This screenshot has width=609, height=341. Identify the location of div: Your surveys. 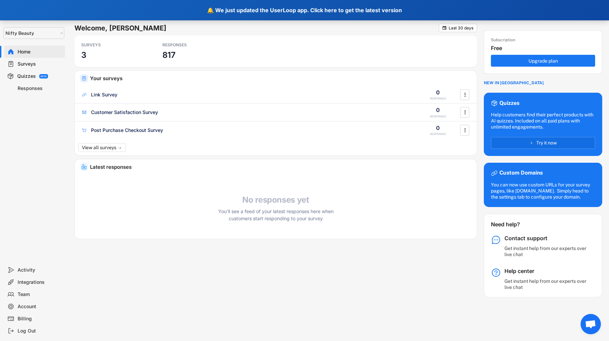
(281, 78).